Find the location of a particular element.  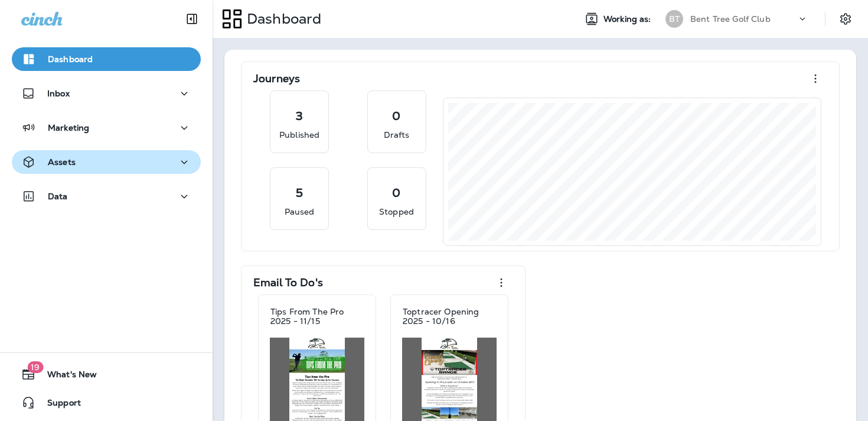

p: Bent Tree Golf Club is located at coordinates (730, 19).